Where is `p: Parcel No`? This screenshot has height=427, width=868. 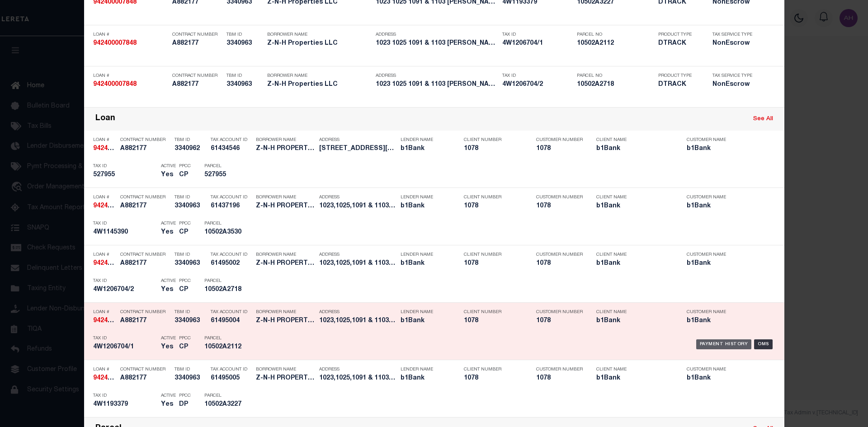 p: Parcel No is located at coordinates (615, 76).